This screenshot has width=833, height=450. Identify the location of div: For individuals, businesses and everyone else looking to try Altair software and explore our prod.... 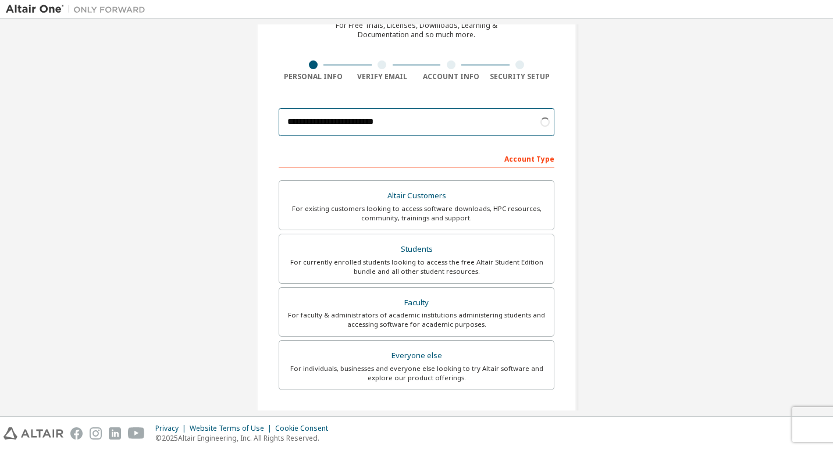
(417, 374).